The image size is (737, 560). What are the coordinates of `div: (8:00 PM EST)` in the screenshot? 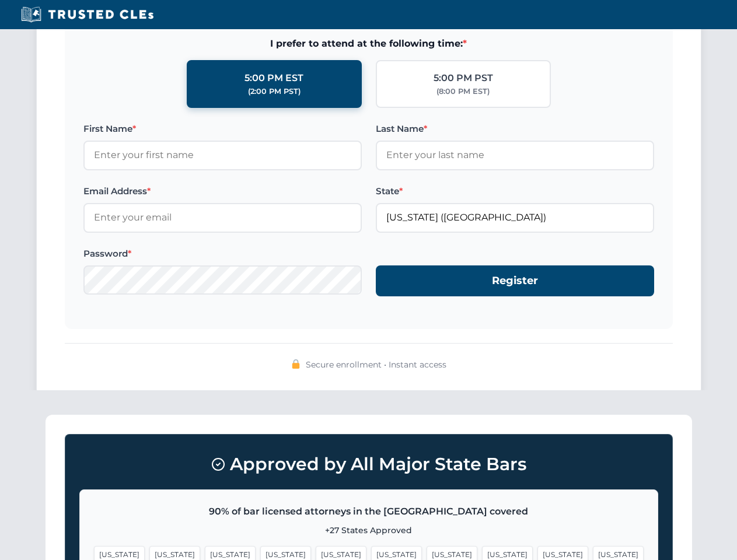 It's located at (463, 91).